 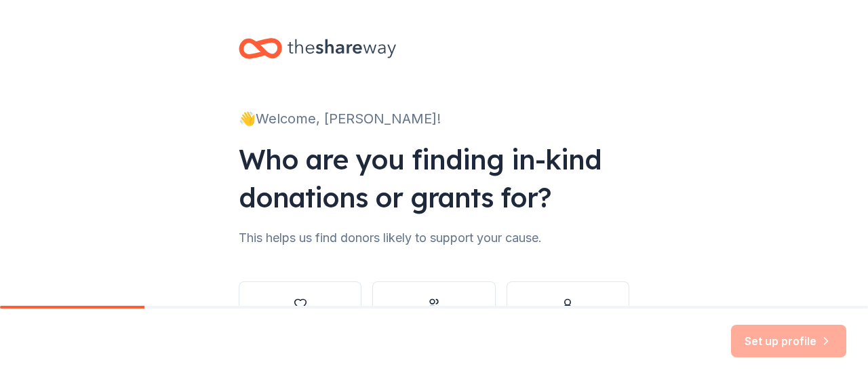 What do you see at coordinates (433, 314) in the screenshot?
I see `button: Other group` at bounding box center [433, 314].